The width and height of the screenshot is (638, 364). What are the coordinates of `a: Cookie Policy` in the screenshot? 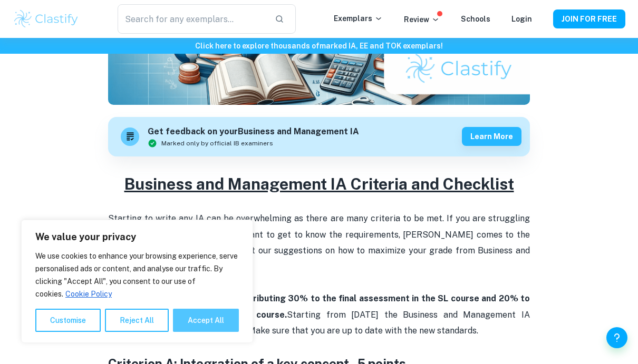 It's located at (89, 294).